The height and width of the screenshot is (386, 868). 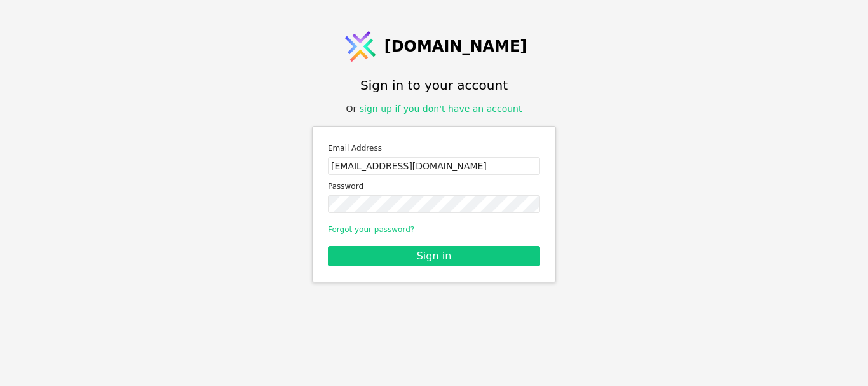 What do you see at coordinates (434, 186) in the screenshot?
I see `label: Password` at bounding box center [434, 186].